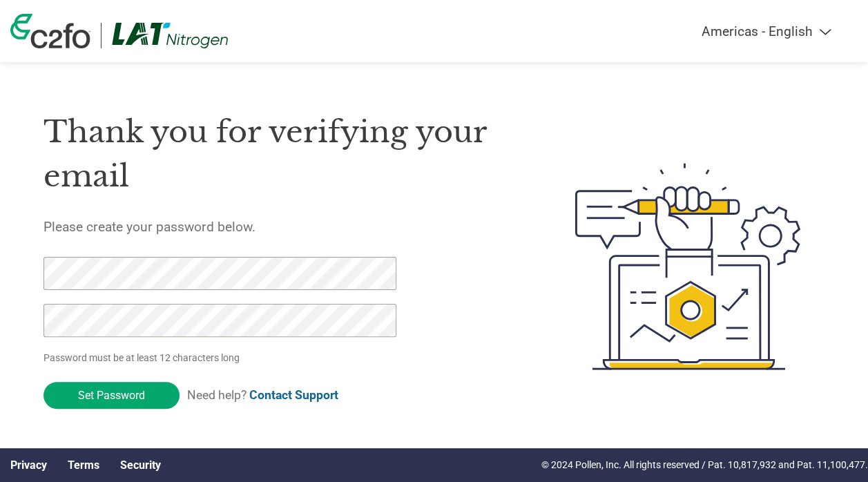 Image resolution: width=868 pixels, height=482 pixels. Describe the element at coordinates (263, 395) in the screenshot. I see `span: Need help?` at that location.